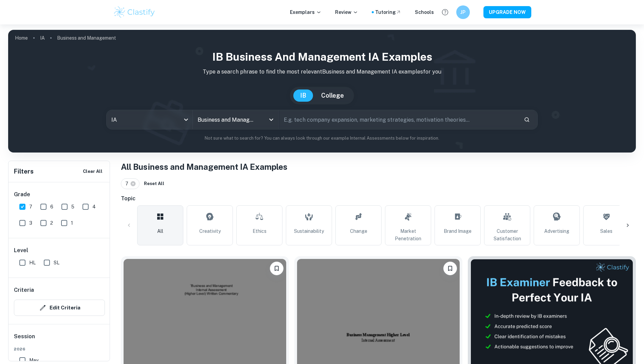 The width and height of the screenshot is (644, 364). I want to click on h6: Criteria, so click(24, 290).